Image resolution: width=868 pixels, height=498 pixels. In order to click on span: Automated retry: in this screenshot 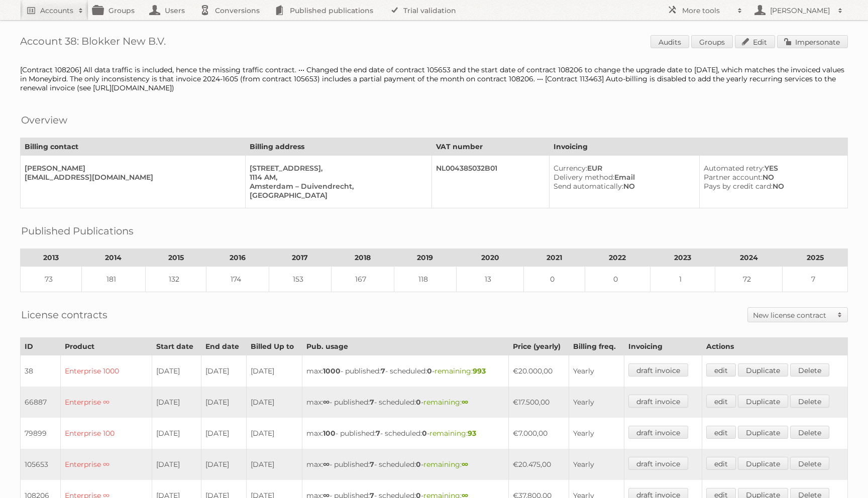, I will do `click(734, 168)`.